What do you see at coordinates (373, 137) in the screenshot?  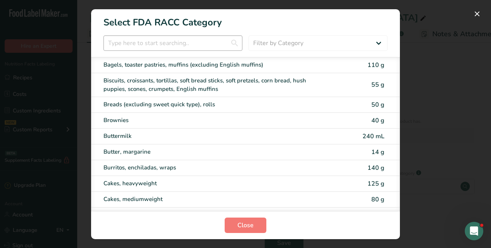 I see `span: 240 mL` at bounding box center [373, 137].